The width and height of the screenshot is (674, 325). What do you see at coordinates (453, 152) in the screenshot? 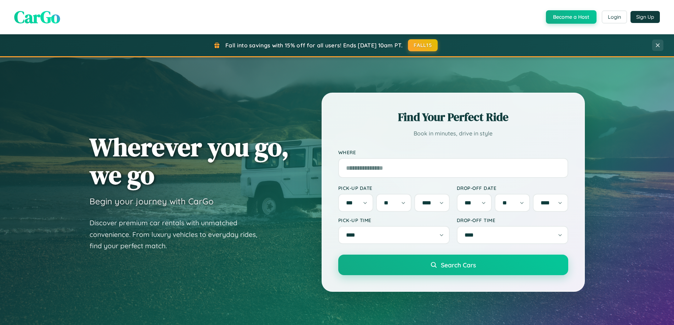
I see `label: Where` at bounding box center [453, 152].